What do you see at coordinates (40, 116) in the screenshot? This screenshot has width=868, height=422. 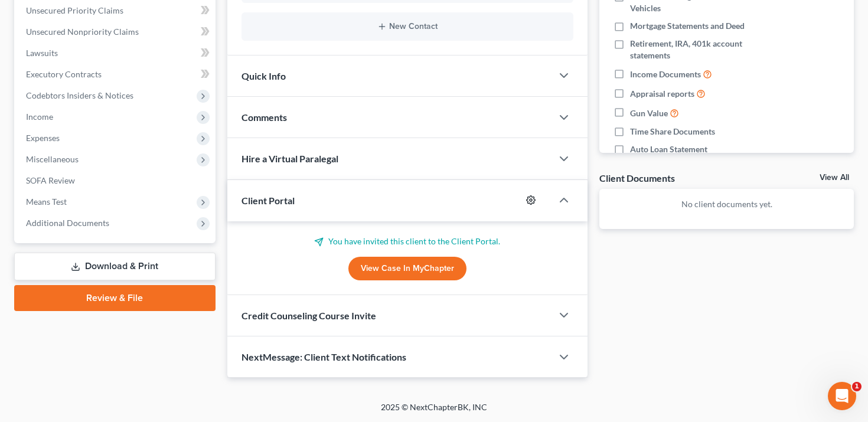 I see `span: Income` at bounding box center [40, 116].